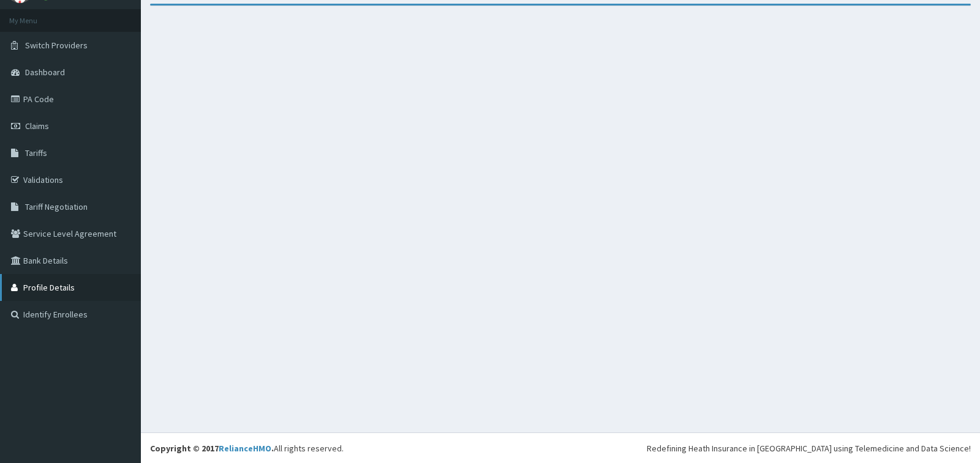  Describe the element at coordinates (56, 45) in the screenshot. I see `span: Switch Providers` at that location.